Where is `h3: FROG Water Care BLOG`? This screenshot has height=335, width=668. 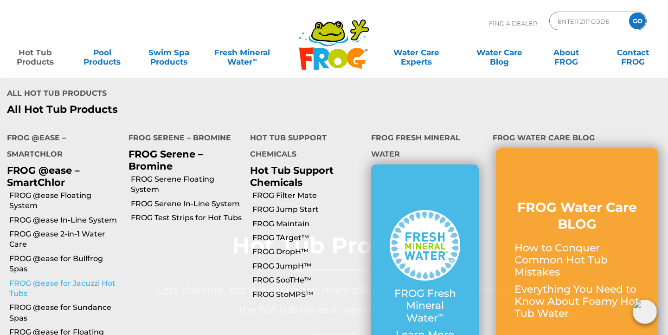
h3: FROG Water Care BLOG is located at coordinates (577, 215).